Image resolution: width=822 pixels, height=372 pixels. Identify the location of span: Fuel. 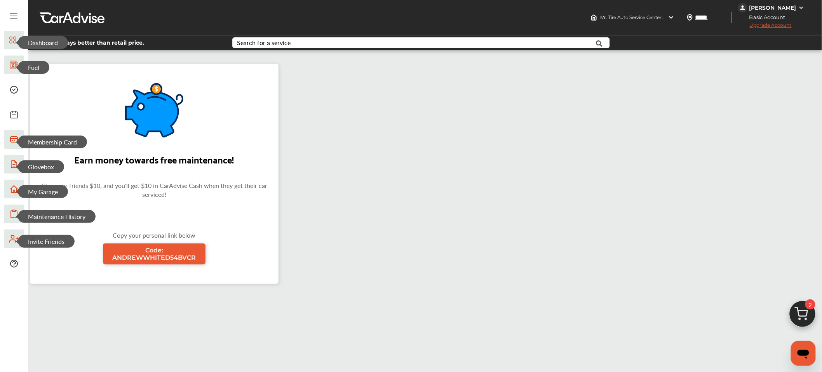
(33, 67).